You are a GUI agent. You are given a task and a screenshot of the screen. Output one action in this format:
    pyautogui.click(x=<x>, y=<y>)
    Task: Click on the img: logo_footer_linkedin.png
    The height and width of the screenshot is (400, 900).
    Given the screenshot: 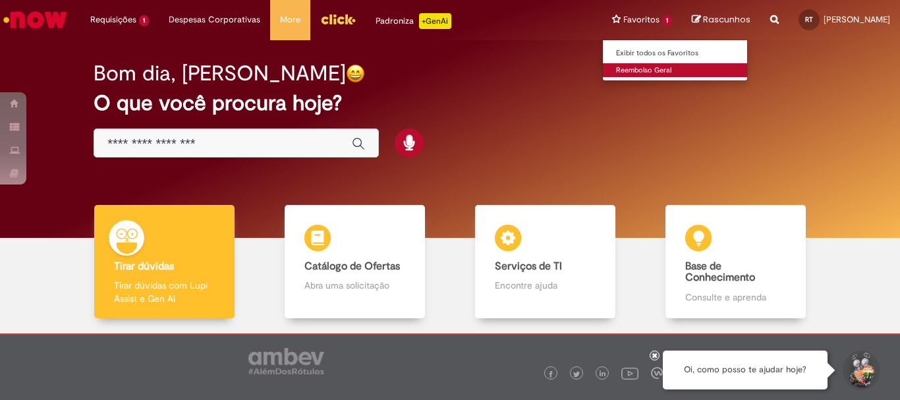 What is the action you would take?
    pyautogui.click(x=603, y=374)
    